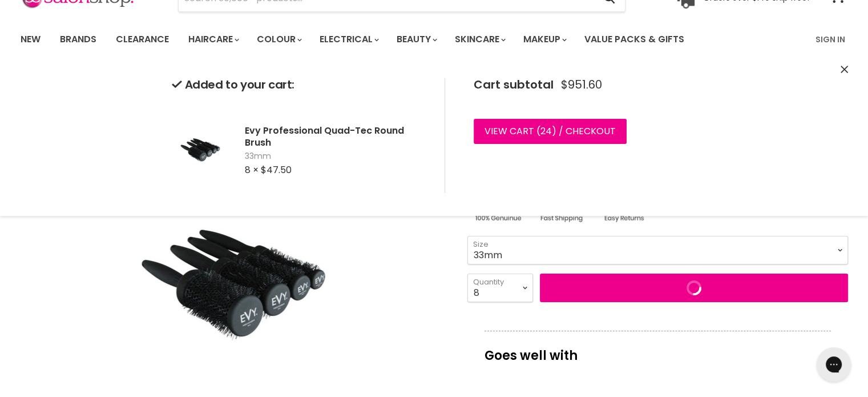  What do you see at coordinates (581, 85) in the screenshot?
I see `span: $951.60` at bounding box center [581, 85].